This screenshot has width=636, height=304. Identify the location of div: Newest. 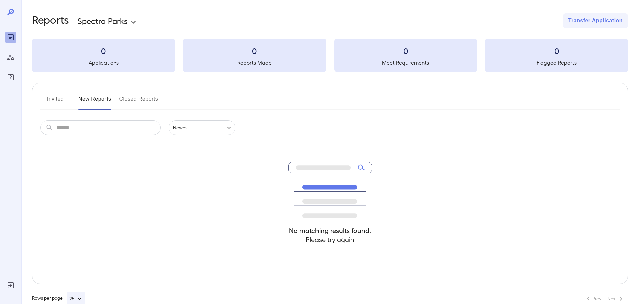
(202, 128).